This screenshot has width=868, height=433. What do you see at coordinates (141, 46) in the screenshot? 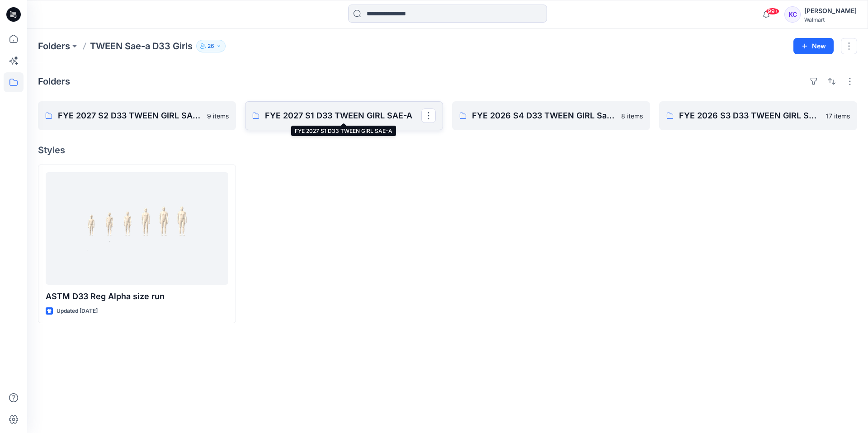
I see `p: TWEEN Sae-a D33 Girls` at bounding box center [141, 46].